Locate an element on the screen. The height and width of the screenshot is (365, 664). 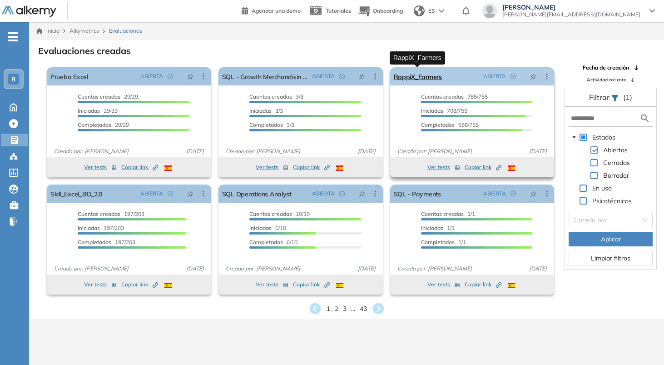
span: (1) is located at coordinates (628, 97).